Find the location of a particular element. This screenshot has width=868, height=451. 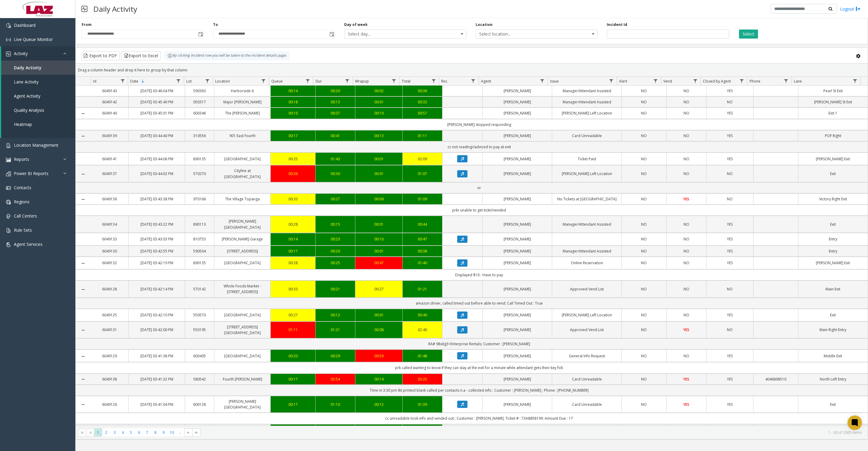

div: 00:41 is located at coordinates (336, 136).